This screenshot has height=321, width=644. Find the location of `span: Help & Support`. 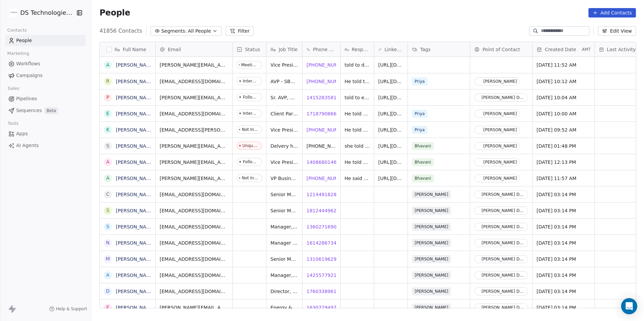

span: Help & Support is located at coordinates (71, 309).